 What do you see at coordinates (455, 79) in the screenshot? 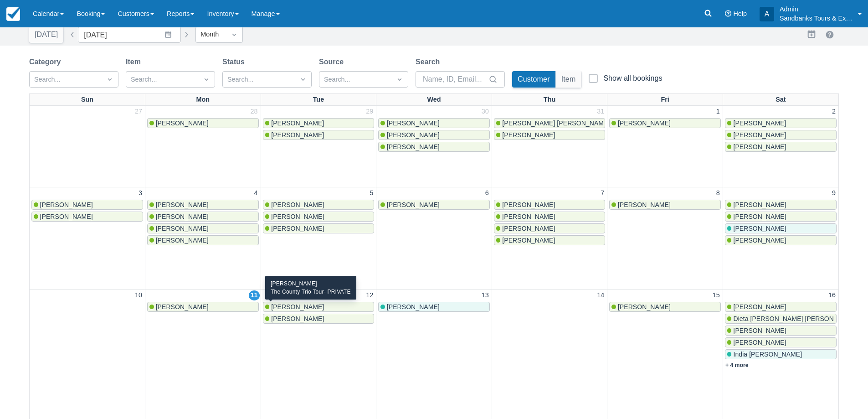
I see `input: Name, ID, Email...` at bounding box center [455, 79].